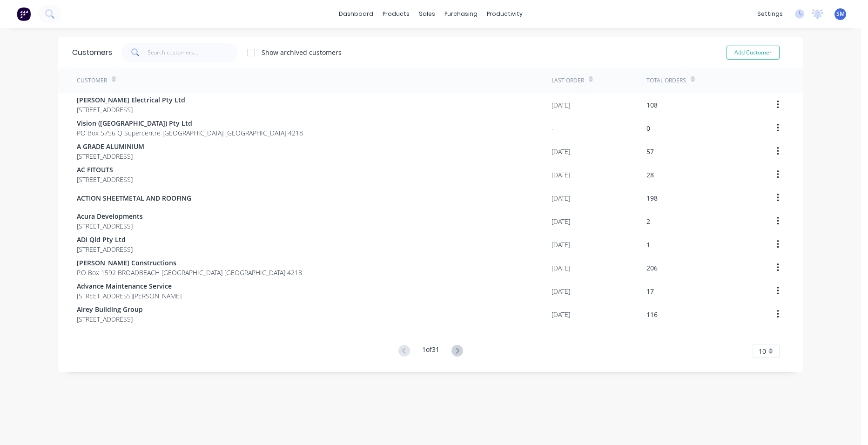 This screenshot has width=868, height=445. What do you see at coordinates (92, 53) in the screenshot?
I see `div: Customers` at bounding box center [92, 53].